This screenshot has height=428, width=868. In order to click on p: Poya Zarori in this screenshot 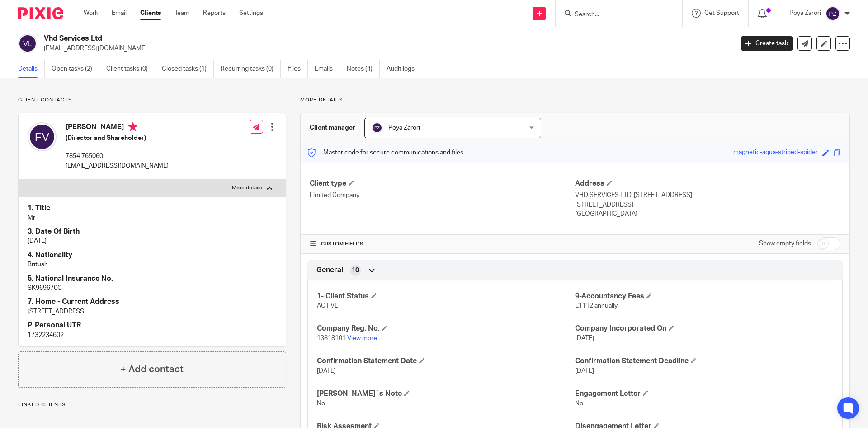, I will do `click(805, 13)`.